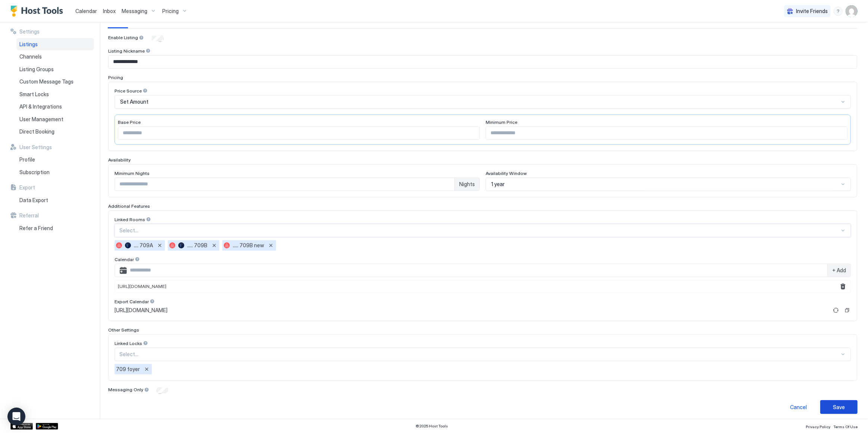 The image size is (868, 433). What do you see at coordinates (38, 11) in the screenshot?
I see `a: Host Tools Logo` at bounding box center [38, 11].